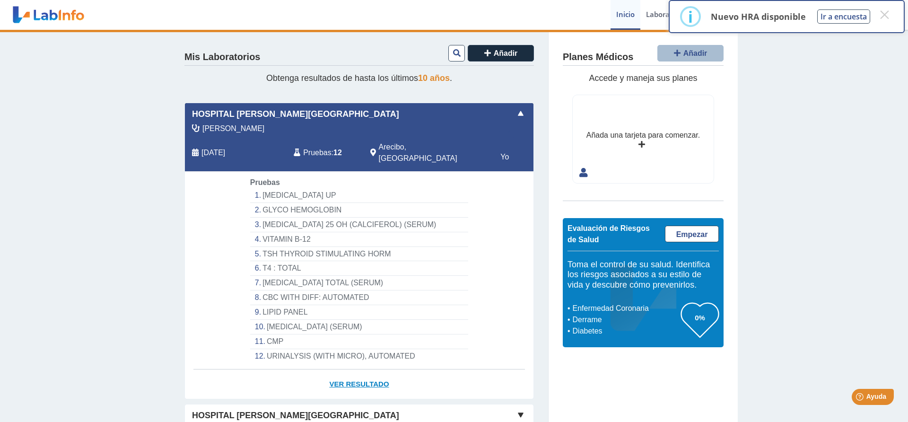 The width and height of the screenshot is (908, 422). I want to click on li: Enfermedad Coronaria, so click(625, 308).